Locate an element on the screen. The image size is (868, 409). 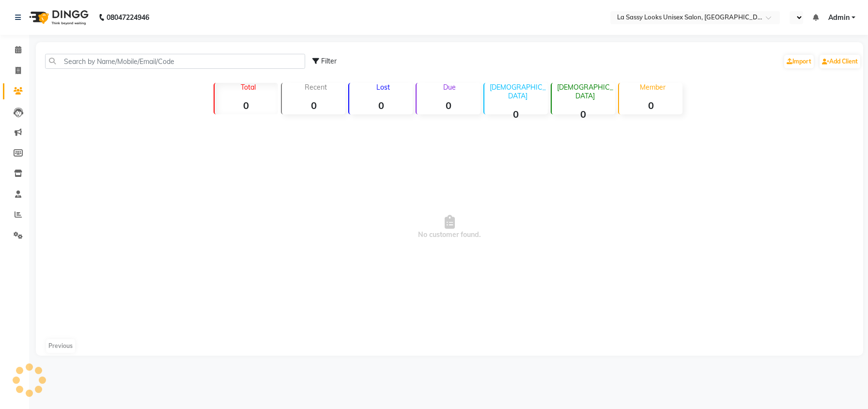
p: Total is located at coordinates (248, 87).